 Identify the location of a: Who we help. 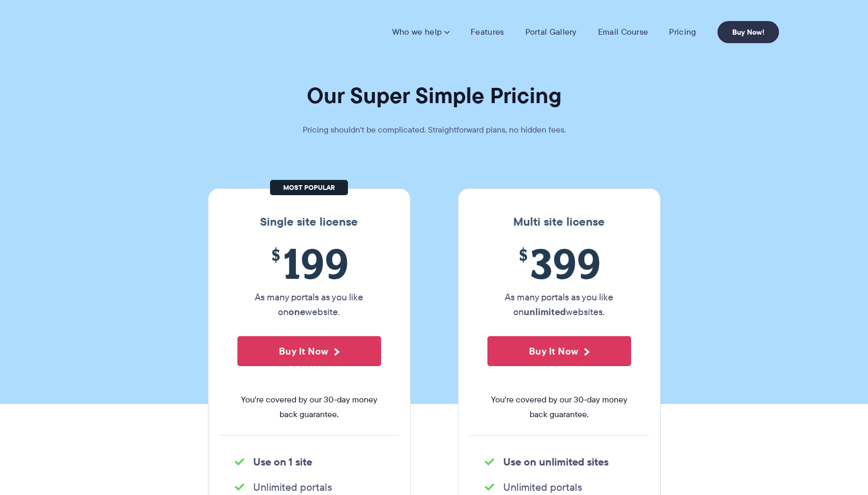
(421, 32).